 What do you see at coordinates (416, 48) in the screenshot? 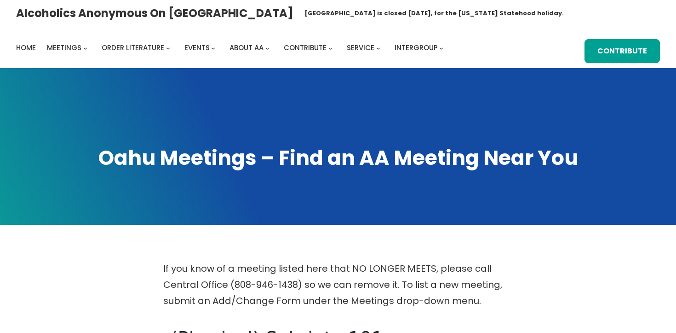
I see `a: Intergroup` at bounding box center [416, 48].